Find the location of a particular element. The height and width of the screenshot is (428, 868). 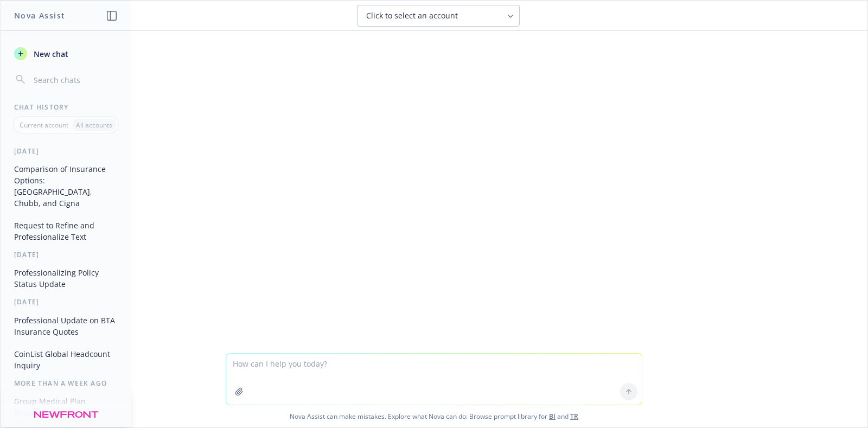

span: Click to select an account is located at coordinates (412, 16).